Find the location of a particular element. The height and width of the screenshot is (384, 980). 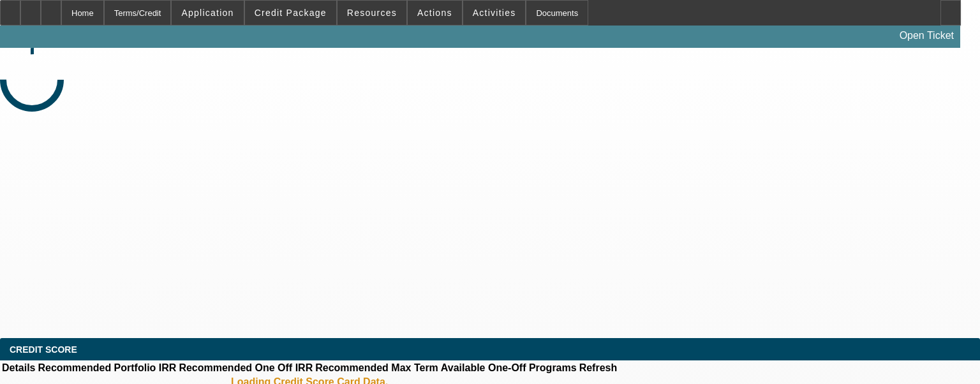

th: Recommended One Off IRR is located at coordinates (246, 369).